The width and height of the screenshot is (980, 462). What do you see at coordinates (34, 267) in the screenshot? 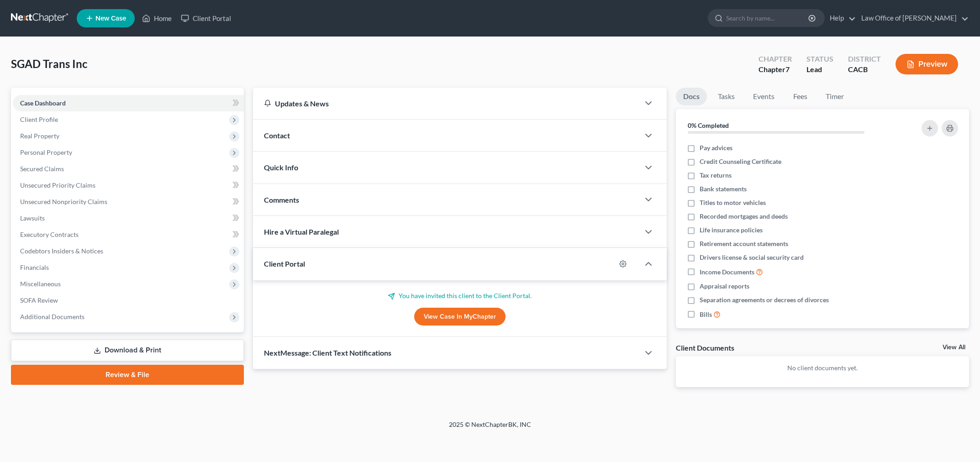
I see `span: Financials` at bounding box center [34, 267].